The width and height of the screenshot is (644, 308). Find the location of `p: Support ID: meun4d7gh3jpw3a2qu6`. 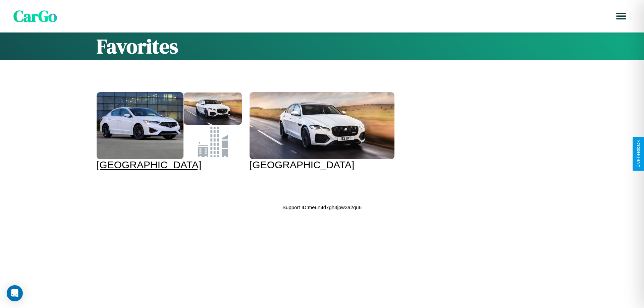

p: Support ID: meun4d7gh3jpw3a2qu6 is located at coordinates (322, 207).